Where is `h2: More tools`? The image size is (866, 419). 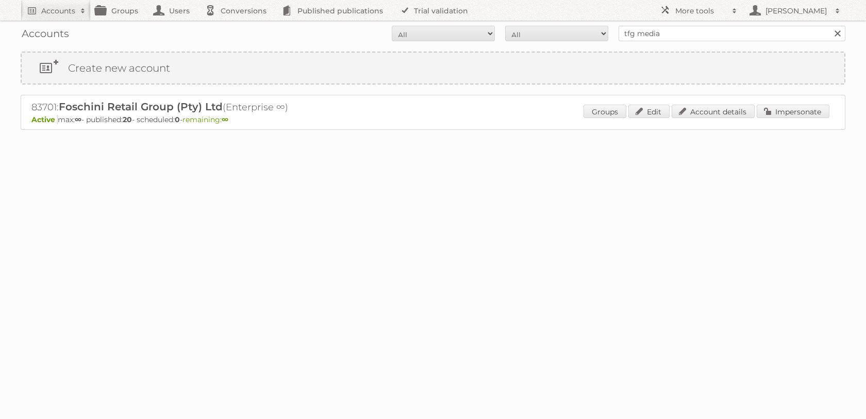
h2: More tools is located at coordinates (701, 11).